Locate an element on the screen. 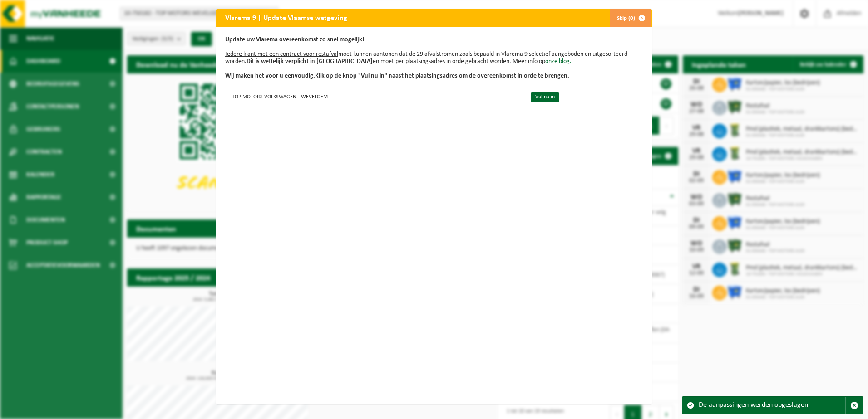 The width and height of the screenshot is (868, 419). a: Vul nu in is located at coordinates (545, 98).